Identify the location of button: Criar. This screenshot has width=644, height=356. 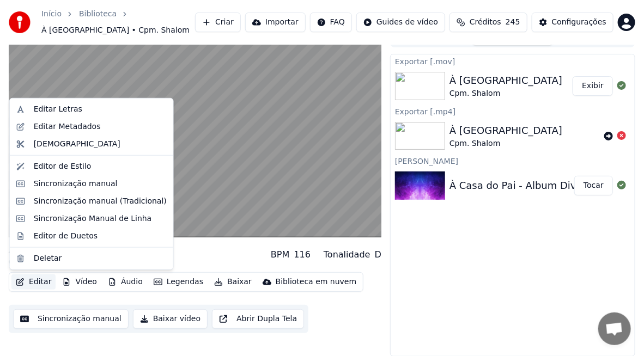
(218, 23).